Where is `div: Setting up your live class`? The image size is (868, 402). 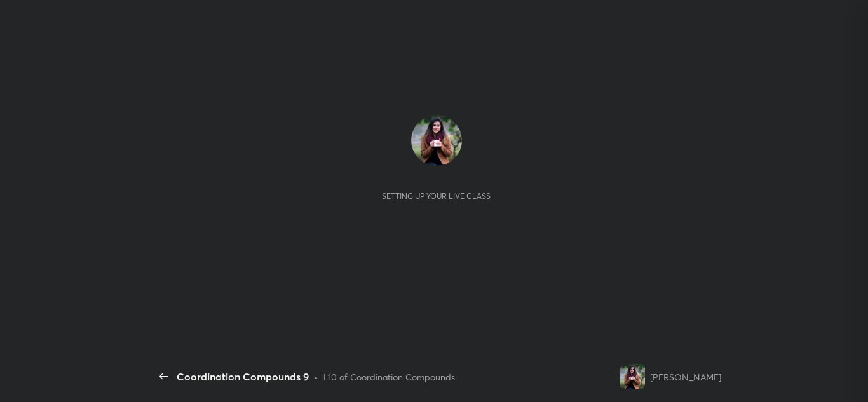 div: Setting up your live class is located at coordinates (436, 196).